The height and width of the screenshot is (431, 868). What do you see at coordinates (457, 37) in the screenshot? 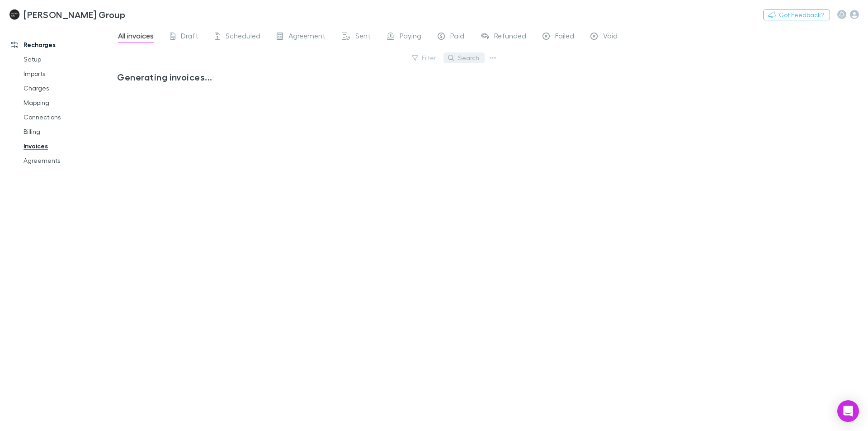
I see `span: Paid` at bounding box center [457, 37].